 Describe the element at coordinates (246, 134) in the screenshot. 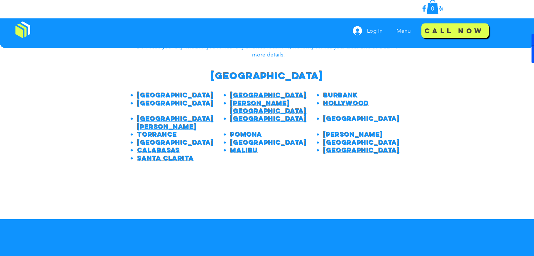

I see `span: Pomona` at that location.